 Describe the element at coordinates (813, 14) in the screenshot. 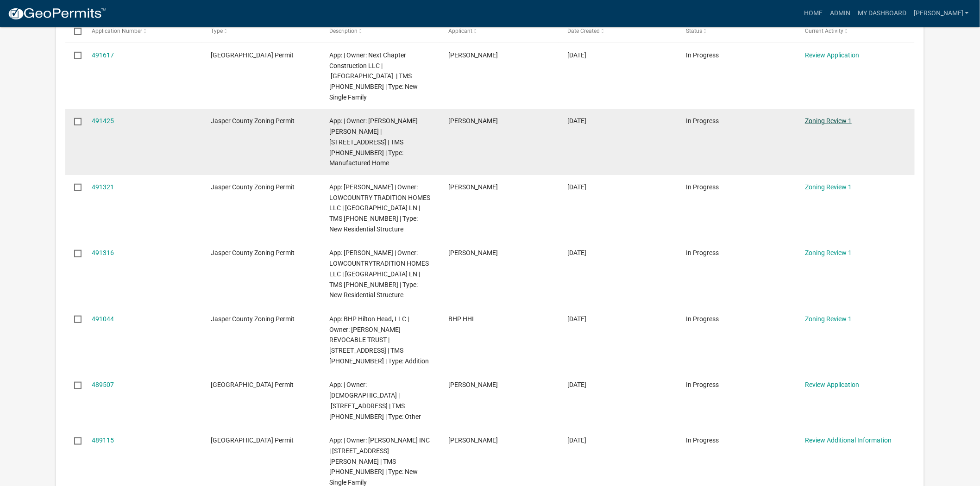

I see `a: Home` at that location.